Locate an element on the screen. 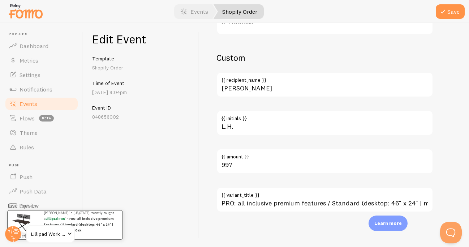 The height and width of the screenshot is (247, 469). label: {{ initials }} is located at coordinates (325, 116).